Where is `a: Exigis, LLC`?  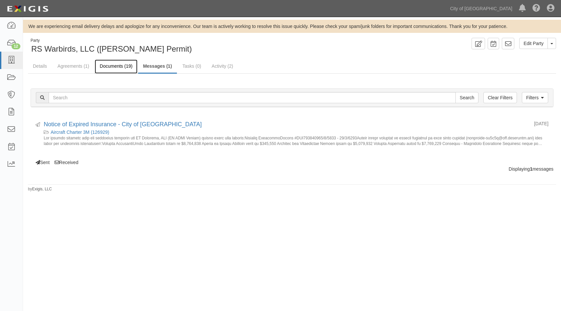
a: Exigis, LLC is located at coordinates (42, 189).